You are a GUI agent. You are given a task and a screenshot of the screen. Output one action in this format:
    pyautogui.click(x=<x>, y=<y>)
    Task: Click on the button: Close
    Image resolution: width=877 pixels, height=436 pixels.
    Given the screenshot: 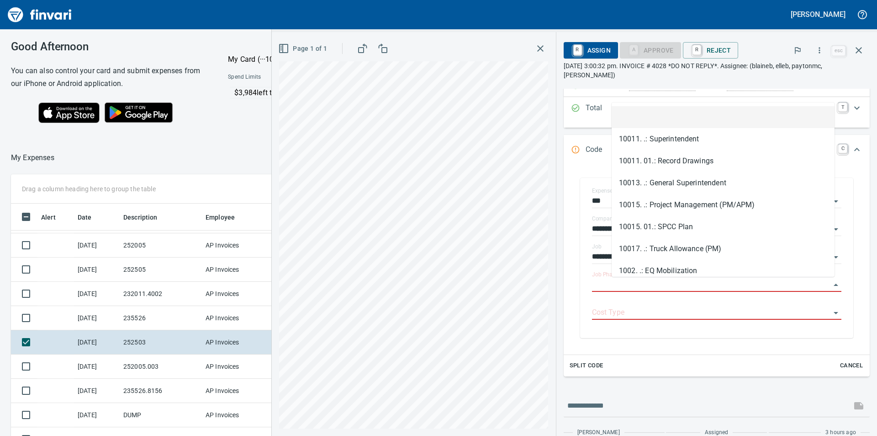 What is the action you would take?
    pyautogui.click(x=836, y=285)
    